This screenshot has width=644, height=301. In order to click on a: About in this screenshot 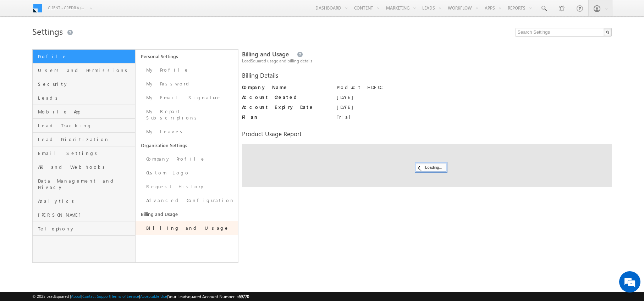, I will do `click(76, 296)`.